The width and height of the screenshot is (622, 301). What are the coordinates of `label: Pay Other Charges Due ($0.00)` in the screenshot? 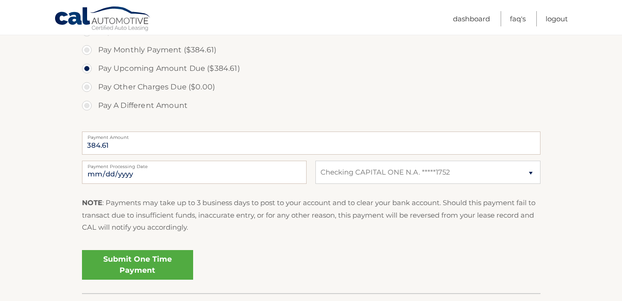 It's located at (311, 87).